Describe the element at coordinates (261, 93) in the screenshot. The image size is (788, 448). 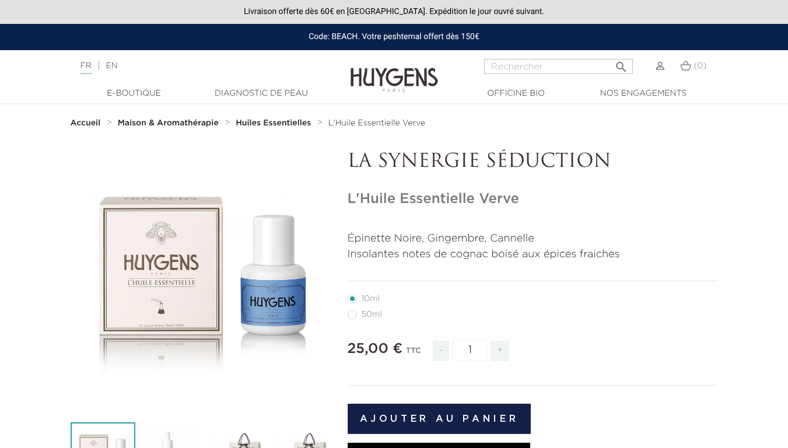
I see `a: Diagnostic de peau` at that location.